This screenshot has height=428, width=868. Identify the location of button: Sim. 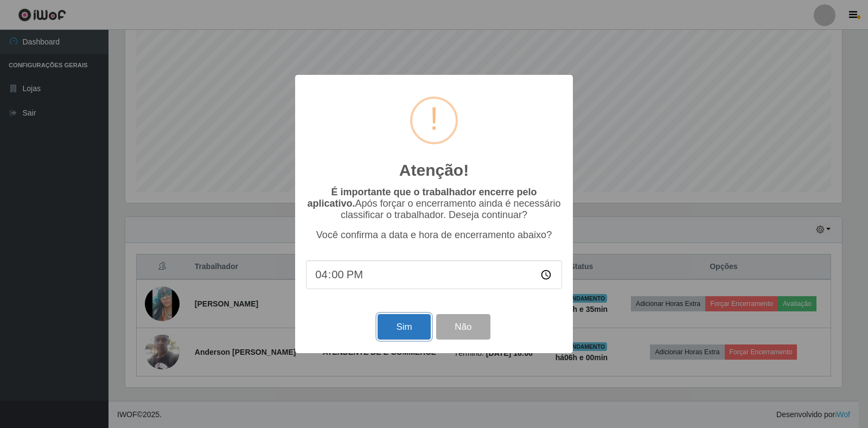
(404, 327).